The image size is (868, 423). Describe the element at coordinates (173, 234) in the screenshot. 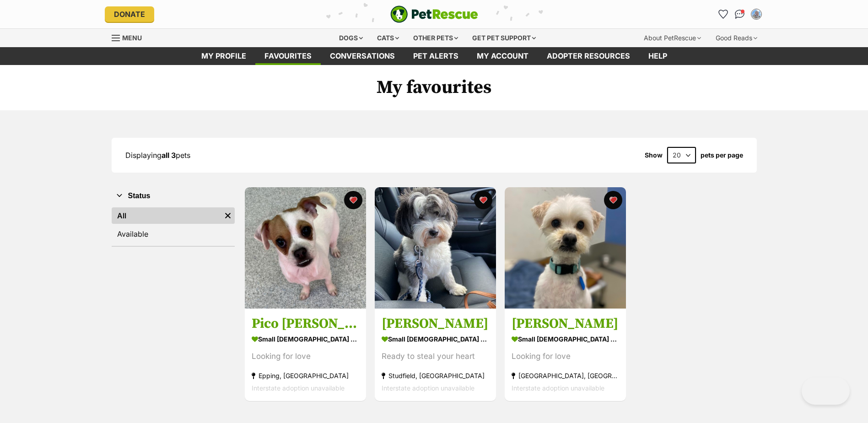

I see `a: Available` at that location.